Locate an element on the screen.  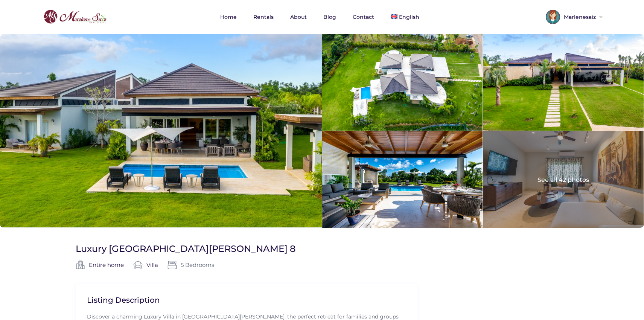
a: Entire home is located at coordinates (106, 265).